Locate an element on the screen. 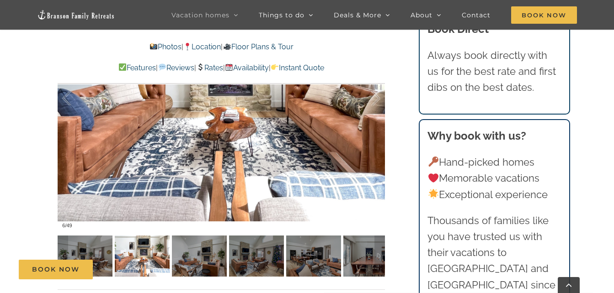 The width and height of the screenshot is (614, 293). a: Book Now is located at coordinates (56, 270).